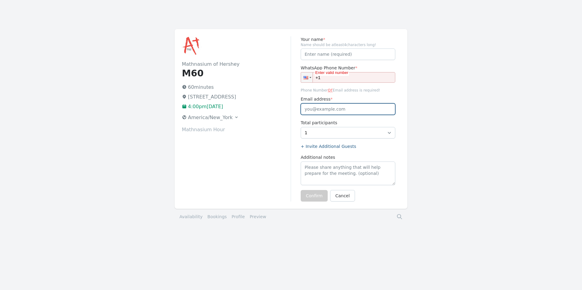  I want to click on label: WhatsApp Phone Number, so click(348, 68).